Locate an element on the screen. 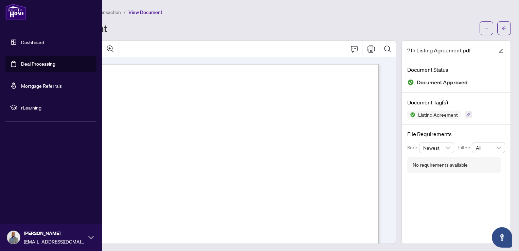  img: Document Status is located at coordinates (411, 82).